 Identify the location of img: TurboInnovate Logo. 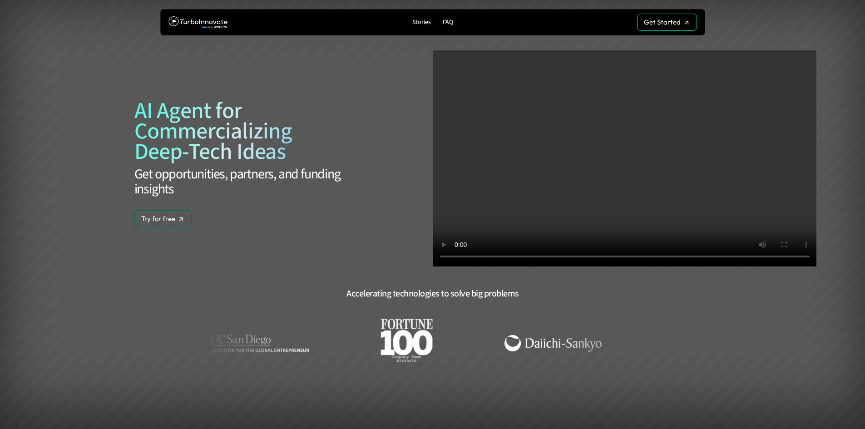
(198, 22).